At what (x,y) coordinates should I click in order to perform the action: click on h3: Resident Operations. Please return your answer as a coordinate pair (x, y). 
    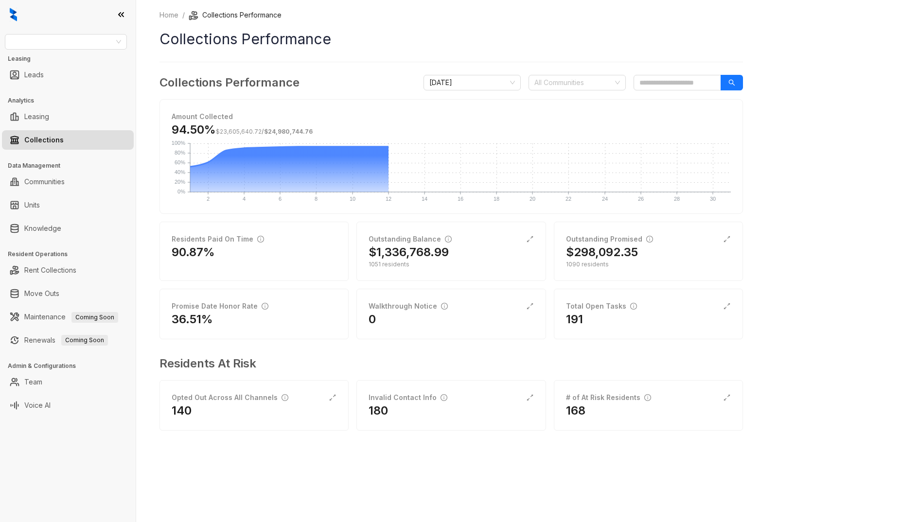
    Looking at the image, I should click on (72, 254).